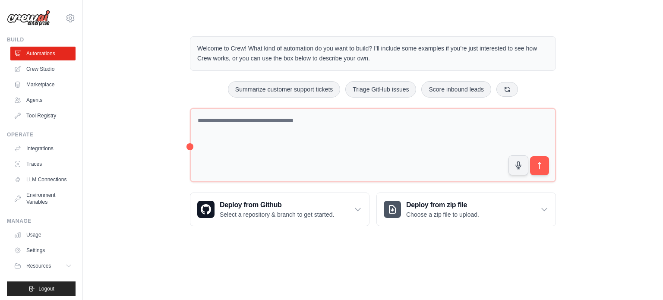 This screenshot has height=300, width=663. What do you see at coordinates (277, 205) in the screenshot?
I see `h3: Deploy from Github` at bounding box center [277, 205].